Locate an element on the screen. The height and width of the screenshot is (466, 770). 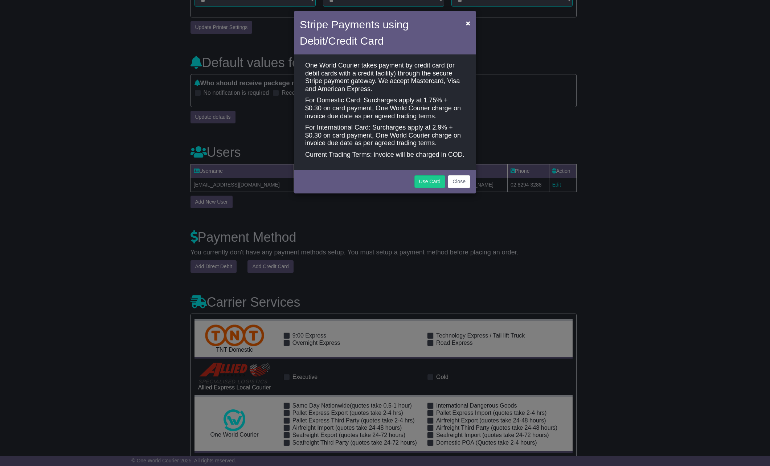
span: Current Trading Terms: invoice will be charged in COD. is located at coordinates (385, 155).